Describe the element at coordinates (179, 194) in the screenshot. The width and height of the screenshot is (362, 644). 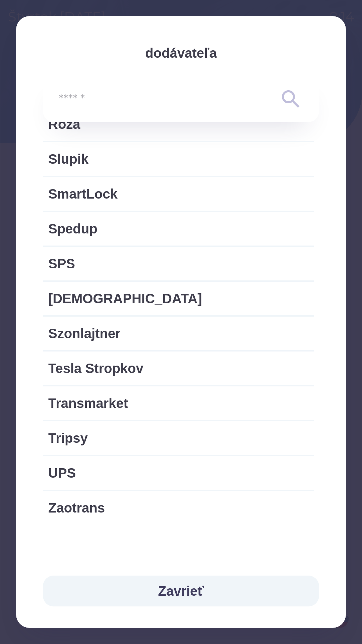
I see `div: SmartLock` at that location.